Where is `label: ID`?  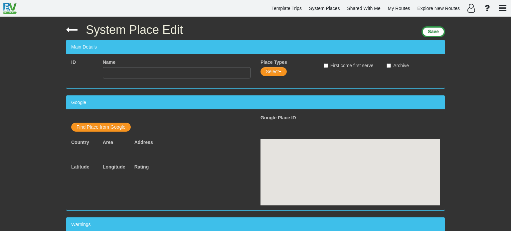 label: ID is located at coordinates (73, 62).